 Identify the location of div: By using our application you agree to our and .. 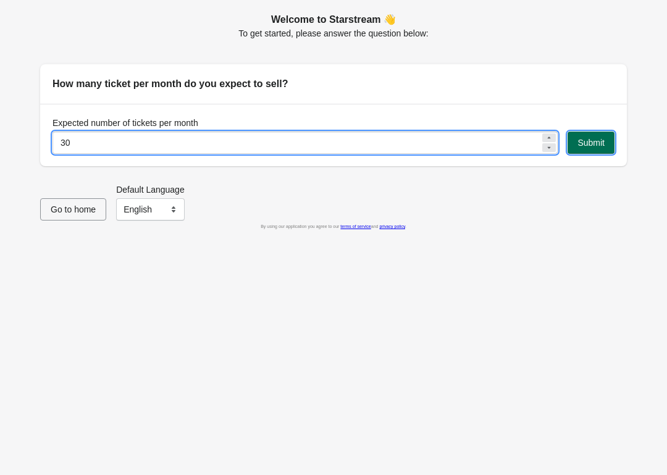
(333, 227).